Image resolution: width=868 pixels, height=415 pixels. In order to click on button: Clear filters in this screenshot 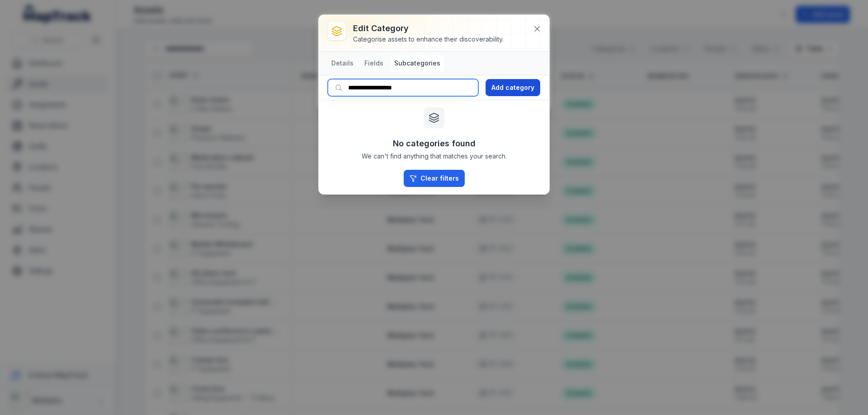, I will do `click(434, 179)`.